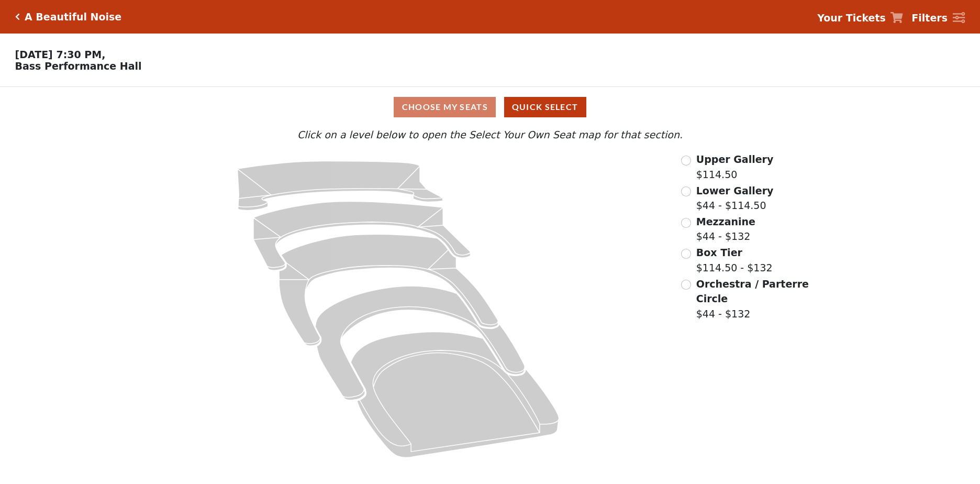  What do you see at coordinates (735, 198) in the screenshot?
I see `label: $44 - $114.50` at bounding box center [735, 198].